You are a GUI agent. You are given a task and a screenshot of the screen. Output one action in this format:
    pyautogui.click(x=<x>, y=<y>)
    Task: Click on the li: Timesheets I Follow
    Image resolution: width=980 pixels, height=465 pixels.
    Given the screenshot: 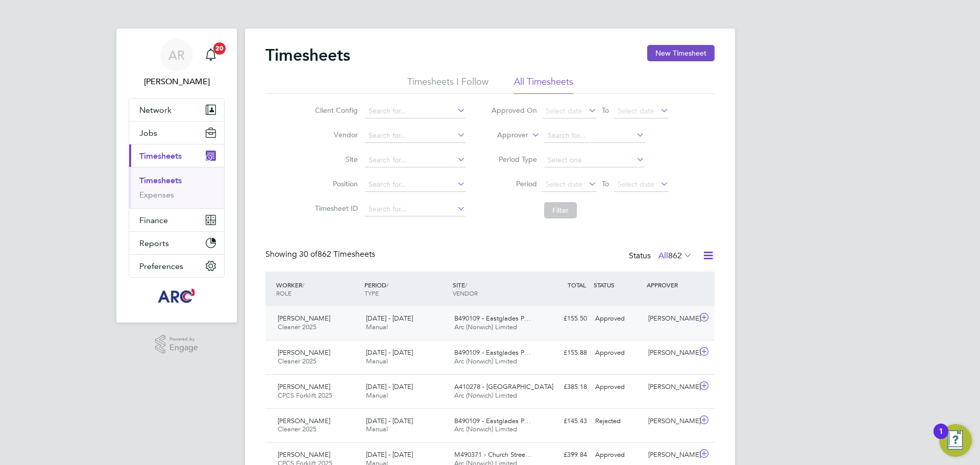 What is the action you would take?
    pyautogui.click(x=447, y=85)
    